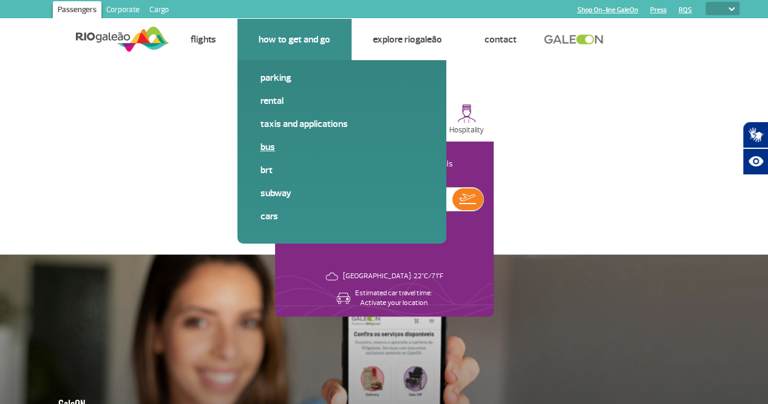  I want to click on a: Subway, so click(342, 193).